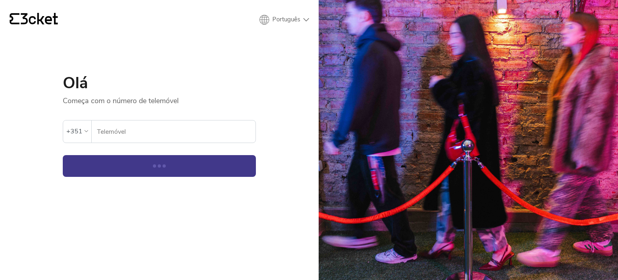  Describe the element at coordinates (159, 83) in the screenshot. I see `h1: Olá` at that location.